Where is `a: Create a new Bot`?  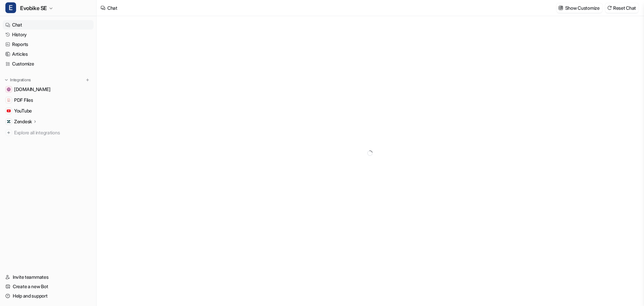
a: Create a new Bot is located at coordinates (48, 286).